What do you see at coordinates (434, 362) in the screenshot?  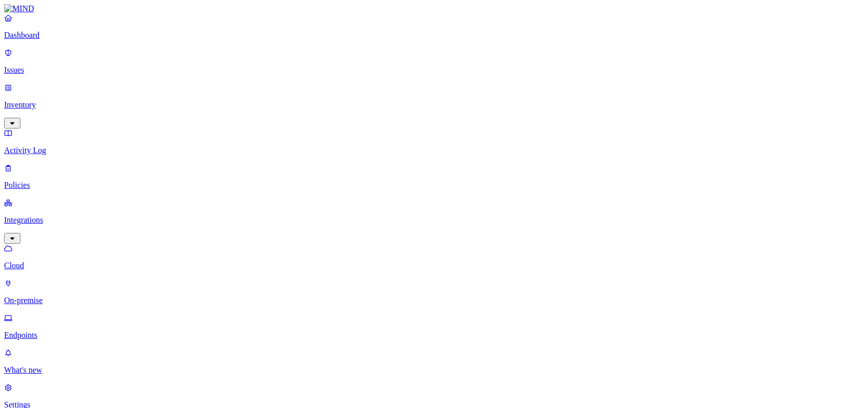 I see `a: What's new` at bounding box center [434, 362].